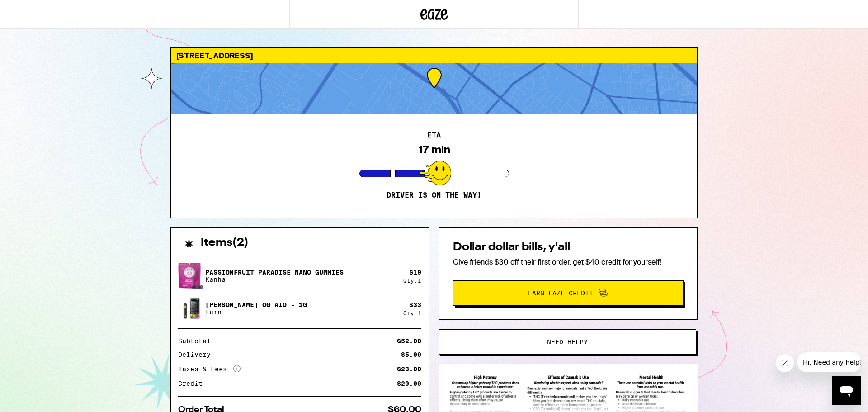 This screenshot has height=412, width=868. I want to click on h2: Items ( 2 ), so click(225, 243).